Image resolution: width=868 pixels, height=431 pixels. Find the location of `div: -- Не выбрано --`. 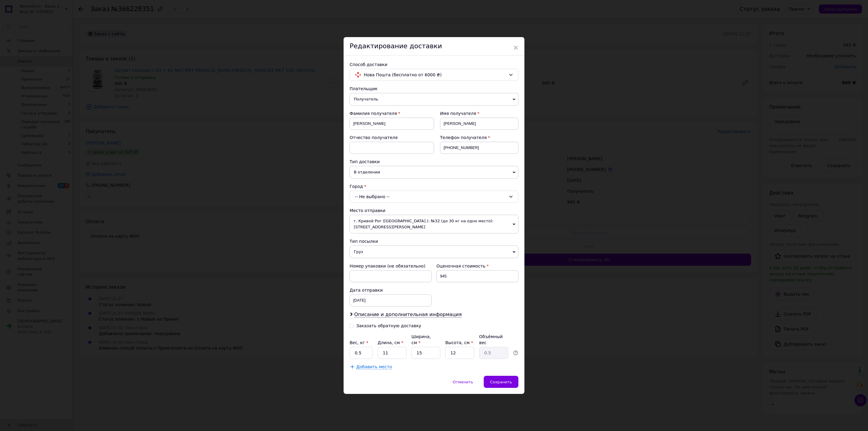

div: -- Не выбрано -- is located at coordinates (434, 196).